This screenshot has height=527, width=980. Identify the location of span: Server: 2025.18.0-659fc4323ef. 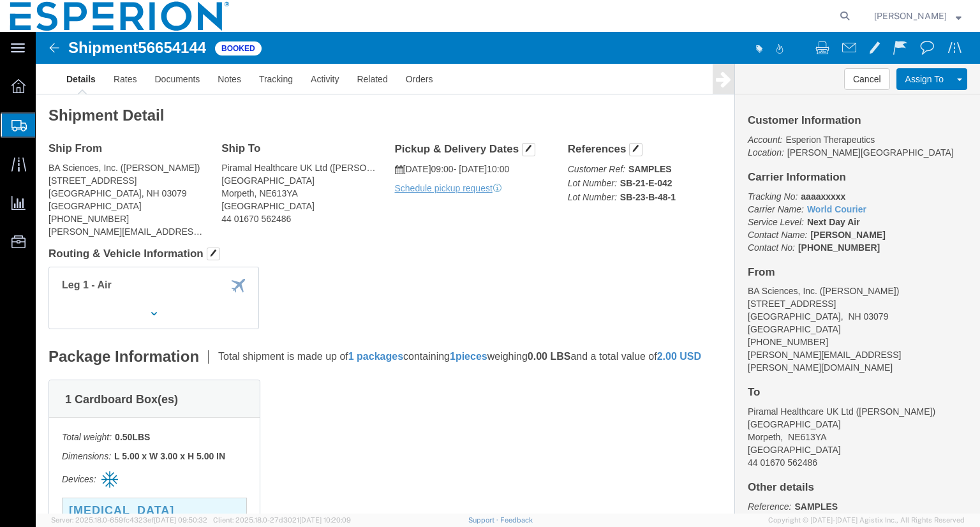
(128, 520).